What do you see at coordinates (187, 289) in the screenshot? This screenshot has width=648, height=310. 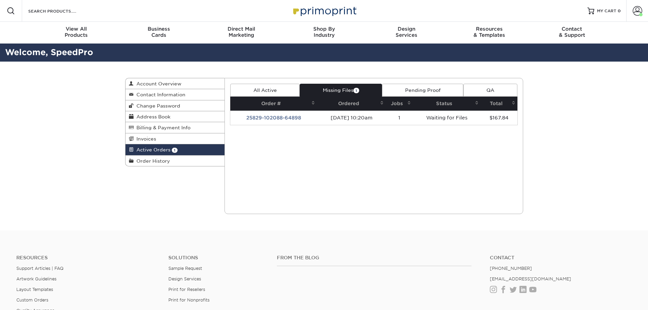 I see `a: Print for Resellers` at bounding box center [187, 289].